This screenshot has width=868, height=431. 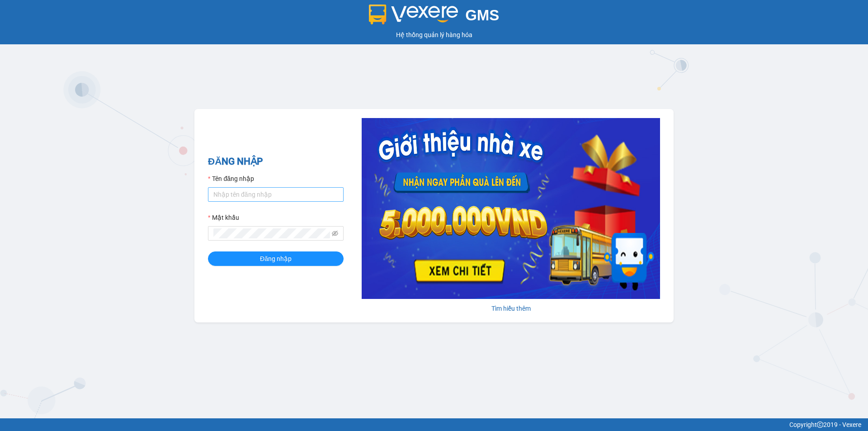 I want to click on div: Hệ thống quản lý hàng hóa, so click(x=434, y=35).